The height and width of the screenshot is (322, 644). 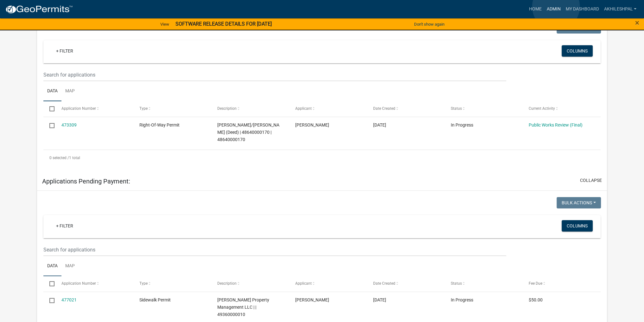 What do you see at coordinates (553, 9) in the screenshot?
I see `a: Admin` at bounding box center [553, 9].